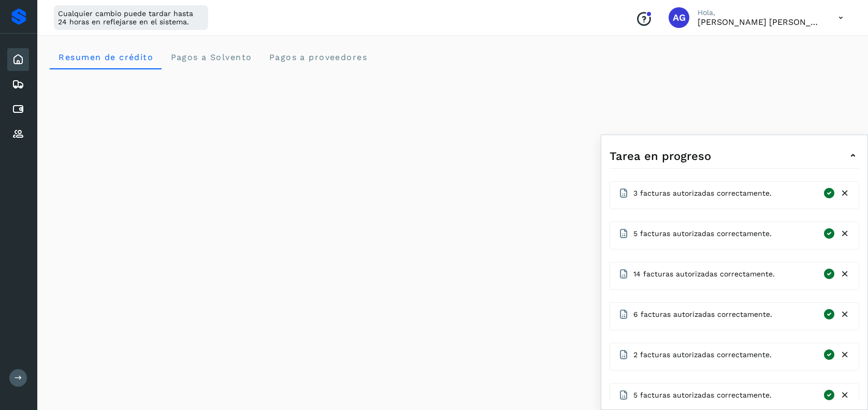  Describe the element at coordinates (211, 57) in the screenshot. I see `span: Pagos a Solvento` at that location.